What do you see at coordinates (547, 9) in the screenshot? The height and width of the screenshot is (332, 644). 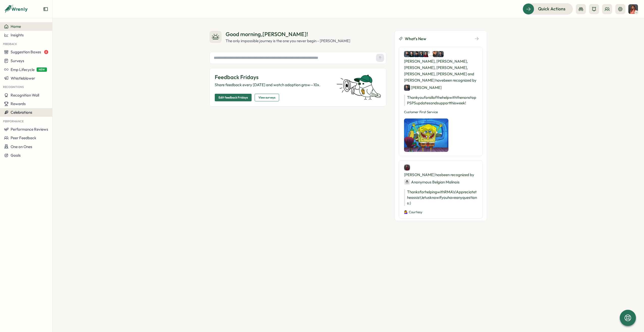 I see `button: Quick Actions` at bounding box center [547, 9].